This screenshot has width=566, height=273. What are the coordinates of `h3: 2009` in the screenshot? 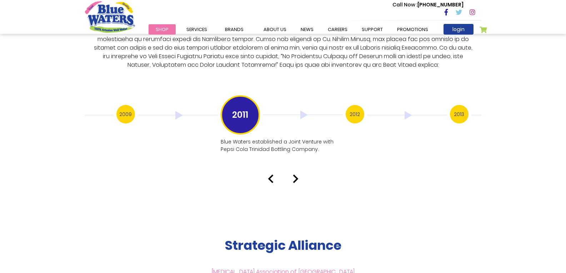 It's located at (126, 114).